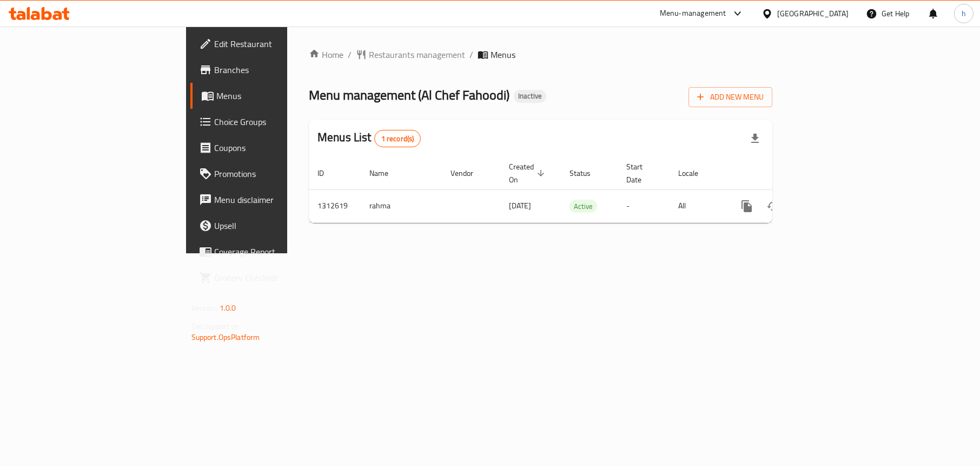 The height and width of the screenshot is (466, 980). Describe the element at coordinates (528, 173) in the screenshot. I see `span: Created On` at that location.